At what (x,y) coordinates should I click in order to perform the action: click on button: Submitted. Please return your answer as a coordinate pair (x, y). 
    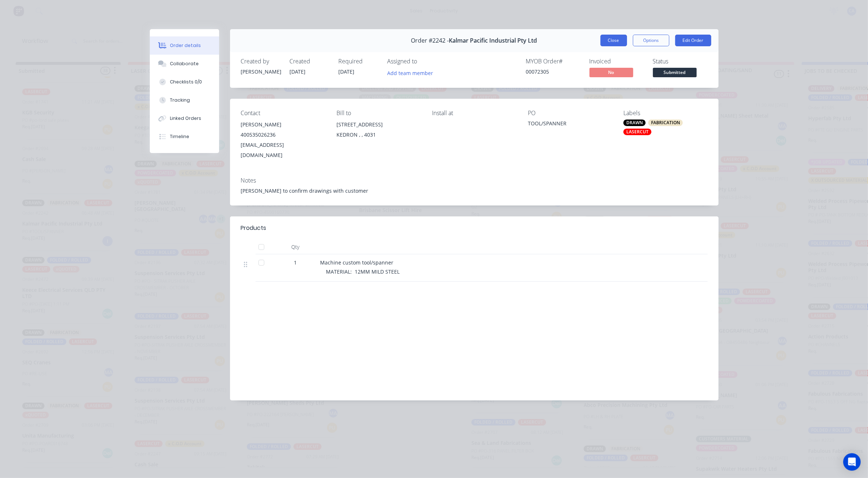
    Looking at the image, I should click on (675, 74).